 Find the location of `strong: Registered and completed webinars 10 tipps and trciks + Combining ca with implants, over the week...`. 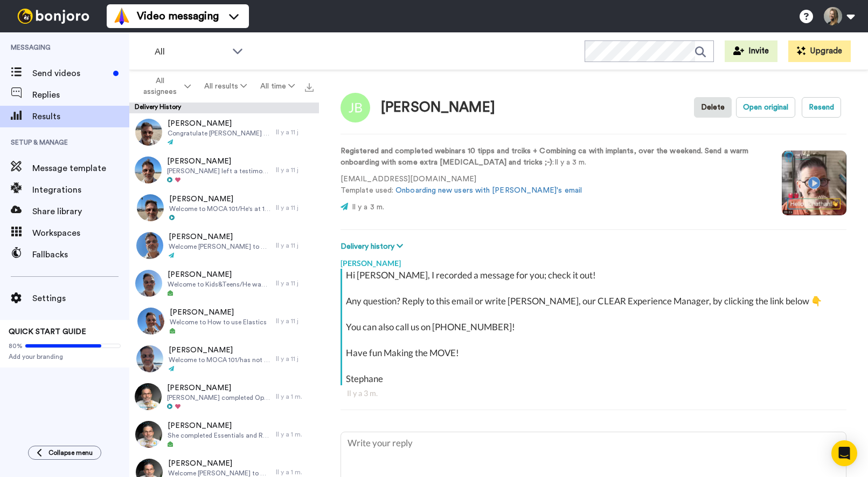

strong: Registered and completed webinars 10 tipps and trciks + Combining ca with implants, over the week... is located at coordinates (544, 157).